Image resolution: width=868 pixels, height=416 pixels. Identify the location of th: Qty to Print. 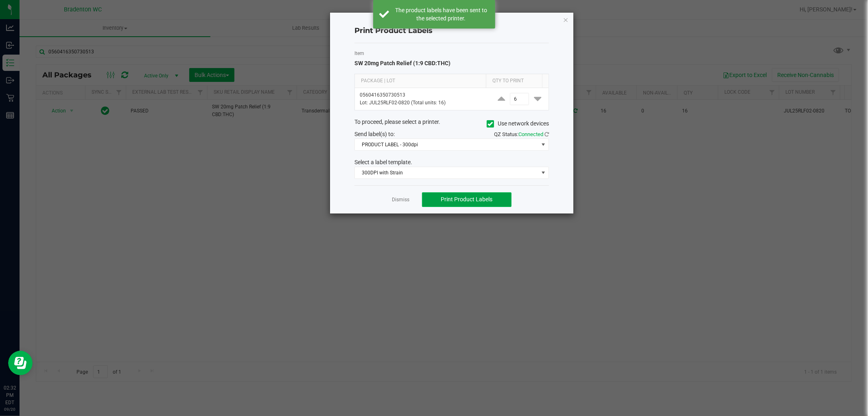
(515, 81).